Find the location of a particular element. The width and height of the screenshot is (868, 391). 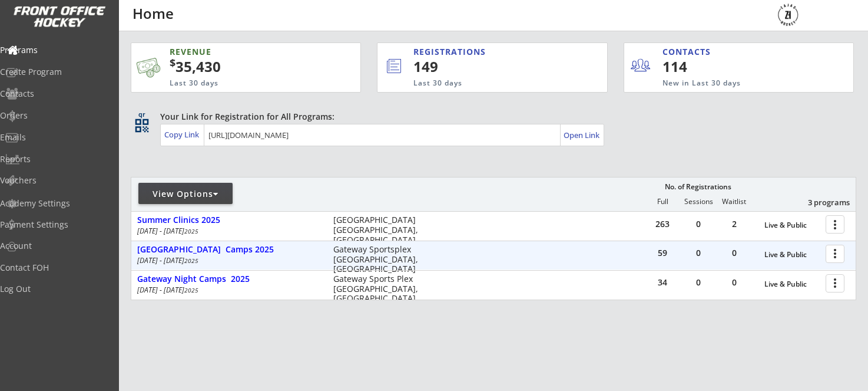

div: 3 programs is located at coordinates (819, 202).